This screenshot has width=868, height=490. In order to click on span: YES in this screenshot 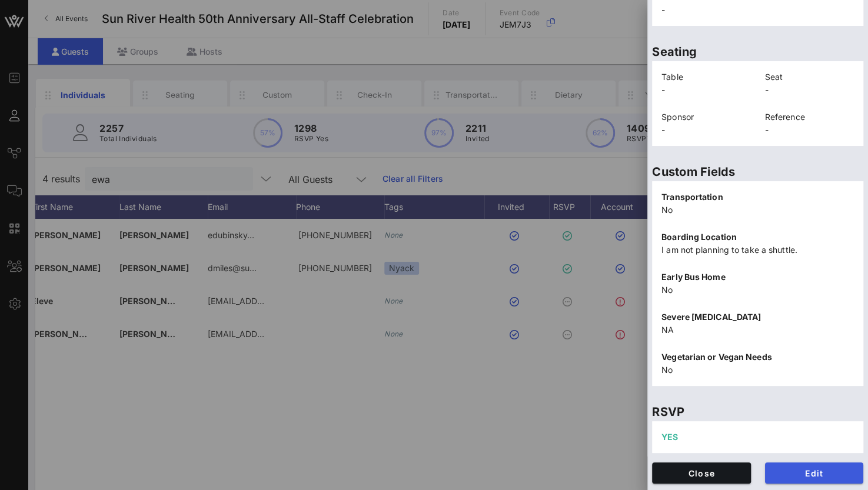, I will do `click(670, 436)`.